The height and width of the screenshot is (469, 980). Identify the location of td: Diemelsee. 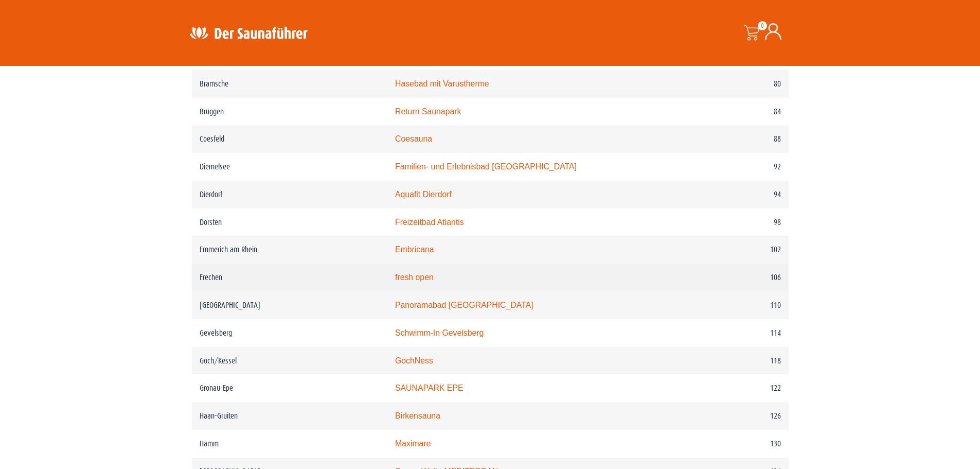
(290, 166).